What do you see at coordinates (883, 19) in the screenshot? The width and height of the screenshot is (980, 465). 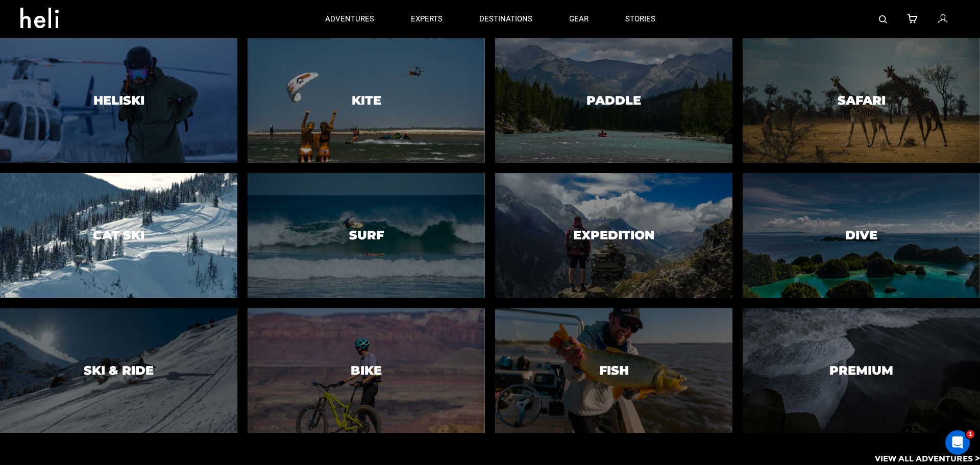 I see `img: search-bar-icon.svg` at bounding box center [883, 19].